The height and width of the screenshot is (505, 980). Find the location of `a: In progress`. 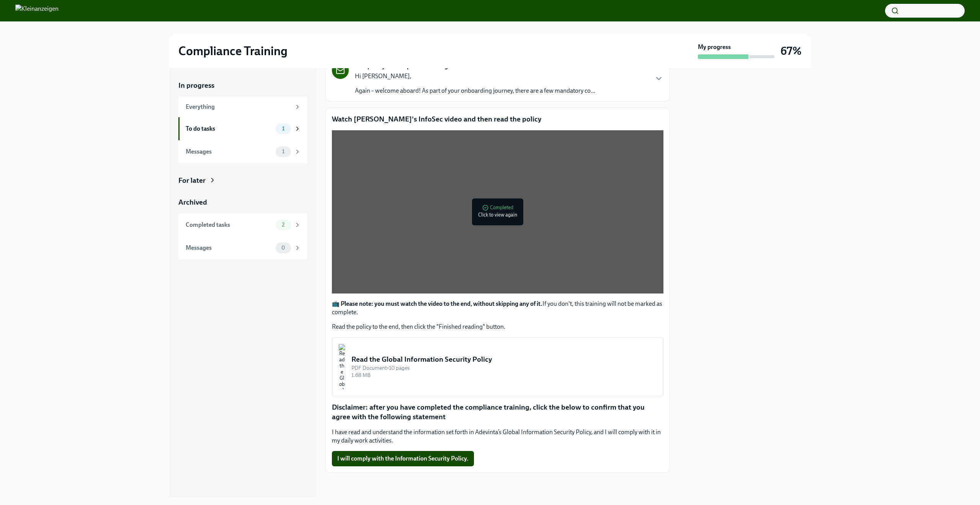

a: In progress is located at coordinates (243, 86).